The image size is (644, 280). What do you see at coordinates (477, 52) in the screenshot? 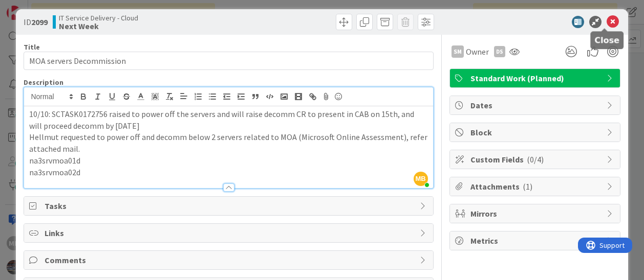
I see `span: Owner` at bounding box center [477, 52].